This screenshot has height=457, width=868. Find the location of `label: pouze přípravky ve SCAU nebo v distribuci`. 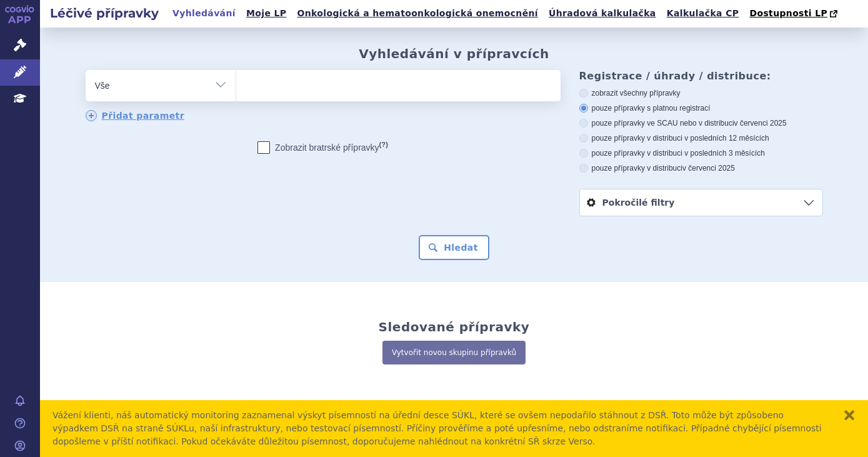

label: pouze přípravky ve SCAU nebo v distribuci is located at coordinates (701, 124).